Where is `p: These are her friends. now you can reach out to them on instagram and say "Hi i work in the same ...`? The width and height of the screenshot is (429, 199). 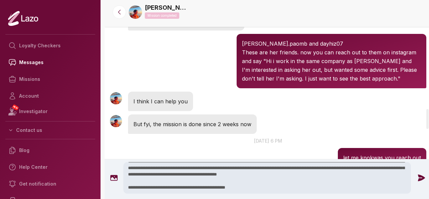
p: These are her friends. now you can reach out to them on instagram and say "Hi i work in the same ... is located at coordinates (332, 65).